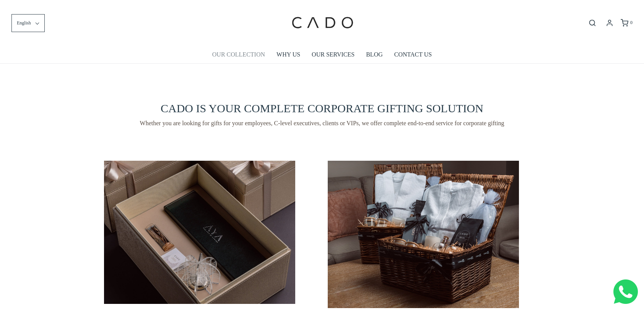  I want to click on a: CONTACT US, so click(413, 55).